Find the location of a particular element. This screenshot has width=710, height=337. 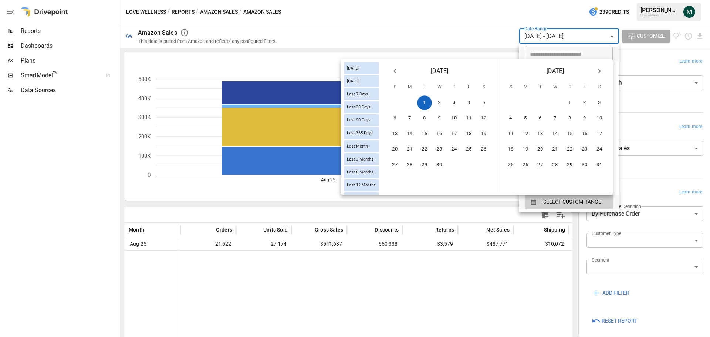

button: Previous month is located at coordinates (395, 71).